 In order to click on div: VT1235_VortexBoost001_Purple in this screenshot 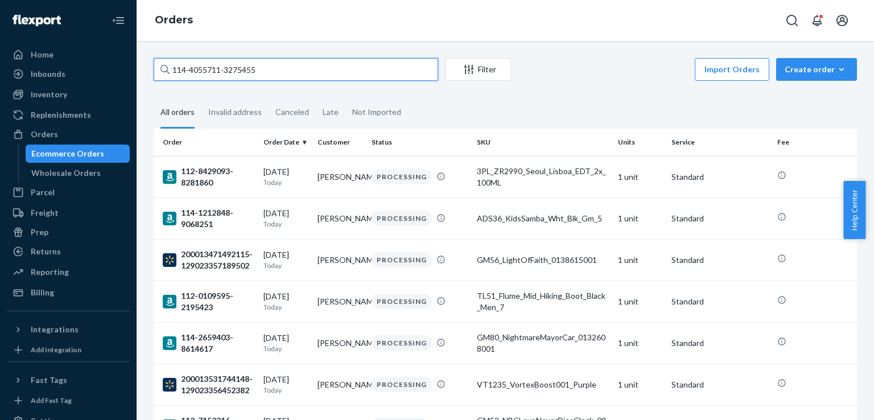, I will do `click(542, 384)`.